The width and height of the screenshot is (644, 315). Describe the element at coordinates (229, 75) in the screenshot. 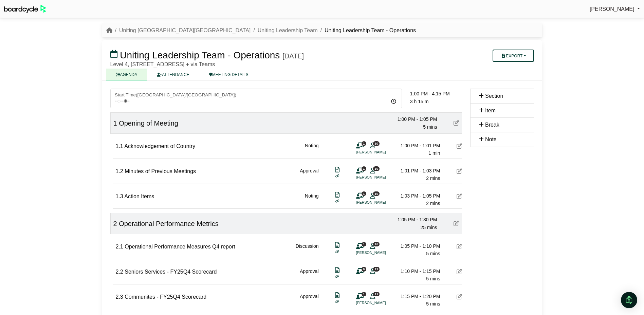

I see `a: MEETING DETAILS` at that location.